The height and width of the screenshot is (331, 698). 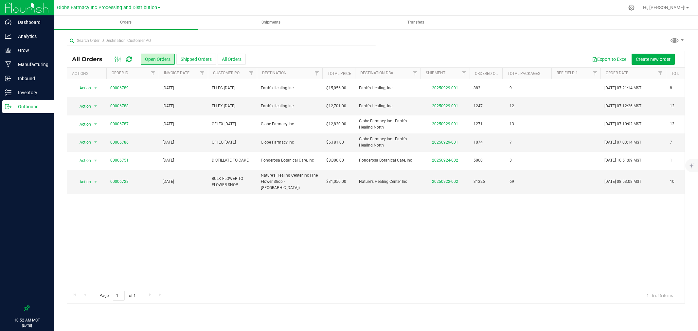 I want to click on inline-svg: Manufacturing, so click(x=8, y=64).